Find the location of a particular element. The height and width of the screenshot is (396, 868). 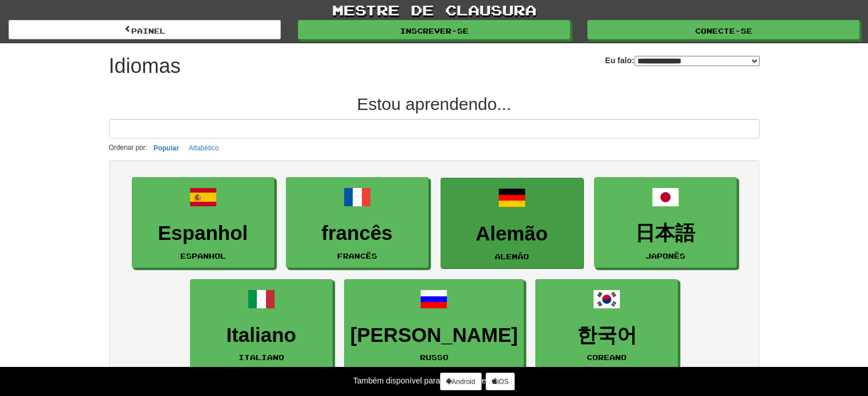

a: 日本語japonês is located at coordinates (665, 223).